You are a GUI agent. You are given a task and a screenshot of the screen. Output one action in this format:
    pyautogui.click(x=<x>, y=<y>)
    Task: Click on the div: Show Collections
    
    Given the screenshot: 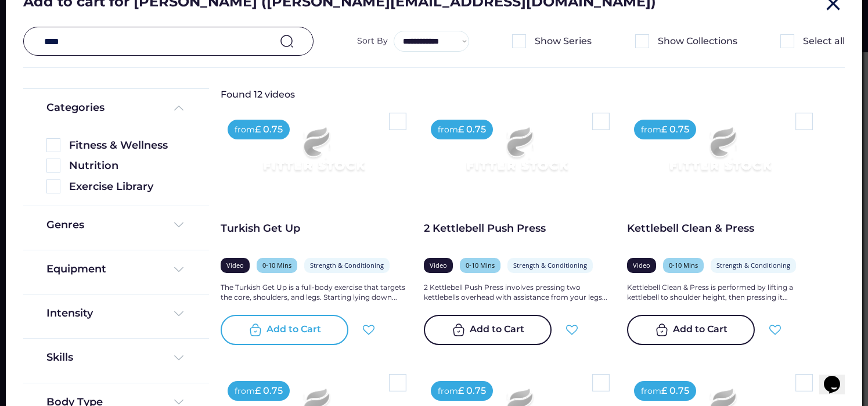 What is the action you would take?
    pyautogui.click(x=697, y=41)
    